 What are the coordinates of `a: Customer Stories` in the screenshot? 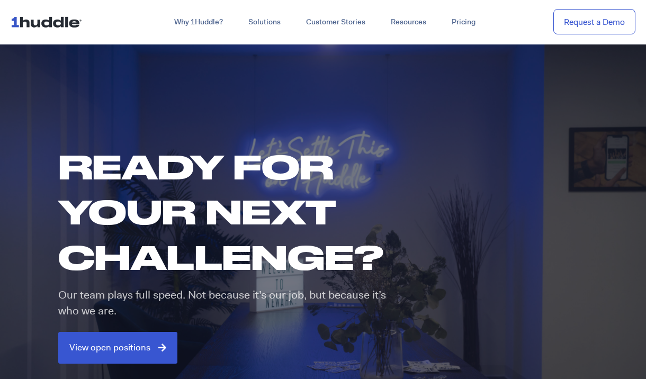 It's located at (336, 22).